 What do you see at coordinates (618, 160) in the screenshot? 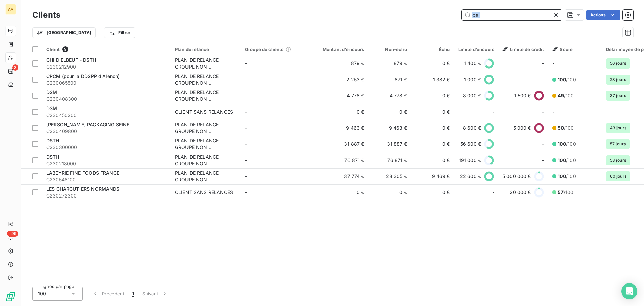
I see `span: 58 jours` at bounding box center [618, 160].